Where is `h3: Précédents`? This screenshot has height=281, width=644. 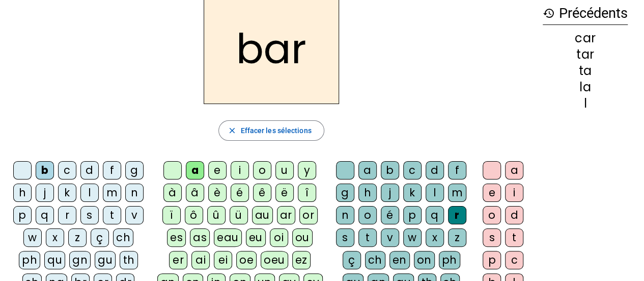
h3: Précédents is located at coordinates (585, 14).